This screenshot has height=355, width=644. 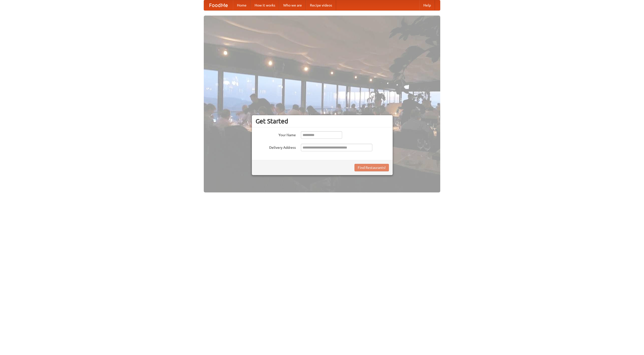 I want to click on h3: Get Started, so click(x=322, y=122).